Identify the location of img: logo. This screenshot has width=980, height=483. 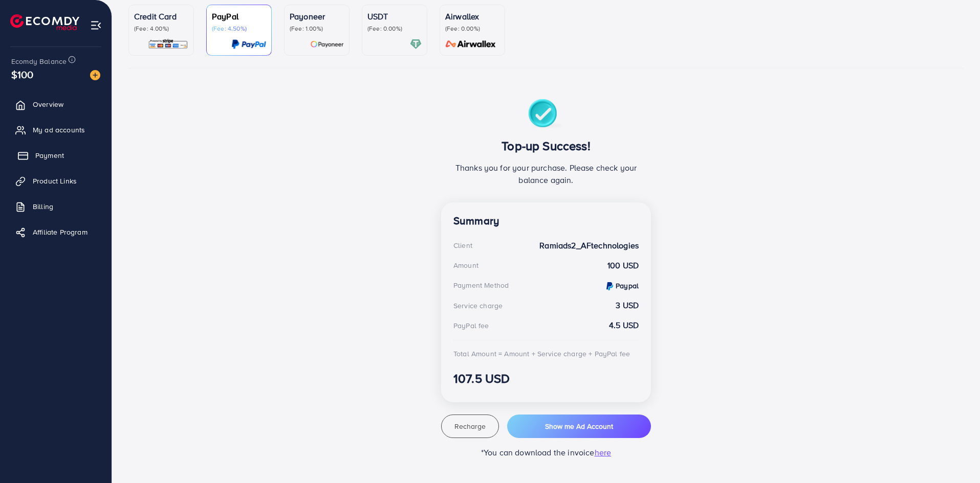
(44, 22).